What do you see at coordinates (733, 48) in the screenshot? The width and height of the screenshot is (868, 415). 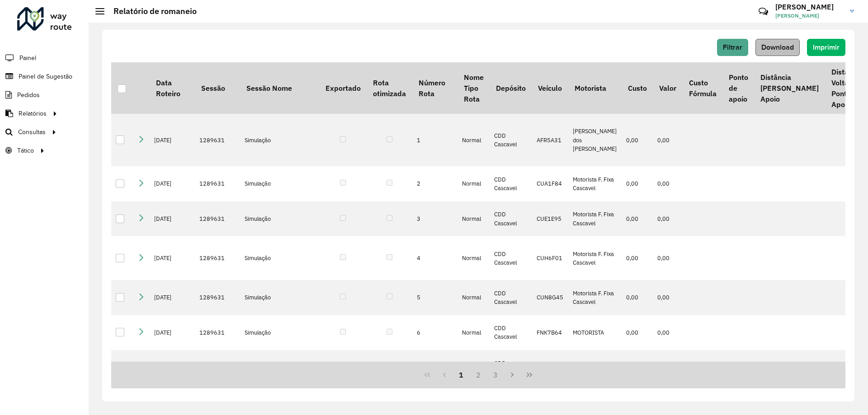 I see `button: Filtrar` at bounding box center [733, 48].